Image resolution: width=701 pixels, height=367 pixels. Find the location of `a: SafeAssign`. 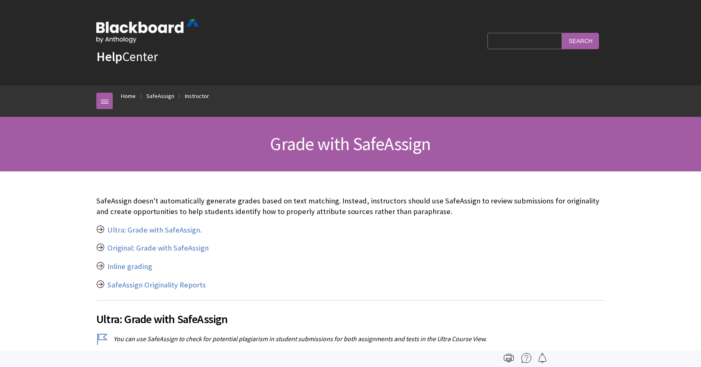

a: SafeAssign is located at coordinates (160, 96).